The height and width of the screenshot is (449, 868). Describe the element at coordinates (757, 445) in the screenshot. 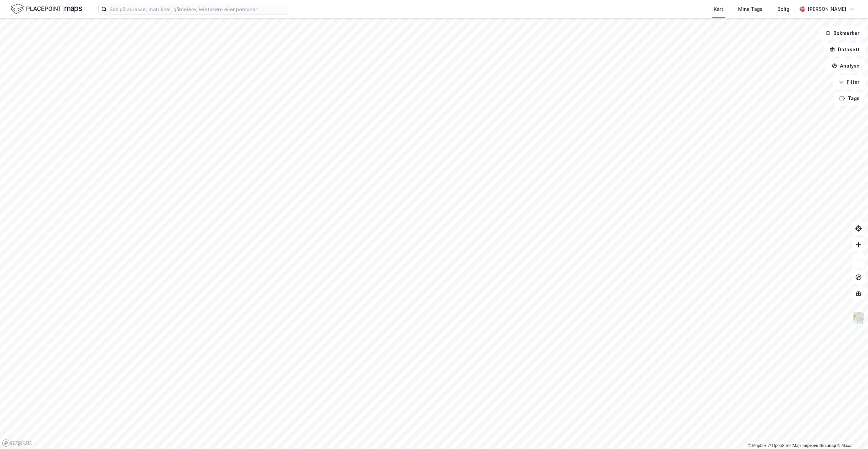

I see `a: Mapbox` at that location.